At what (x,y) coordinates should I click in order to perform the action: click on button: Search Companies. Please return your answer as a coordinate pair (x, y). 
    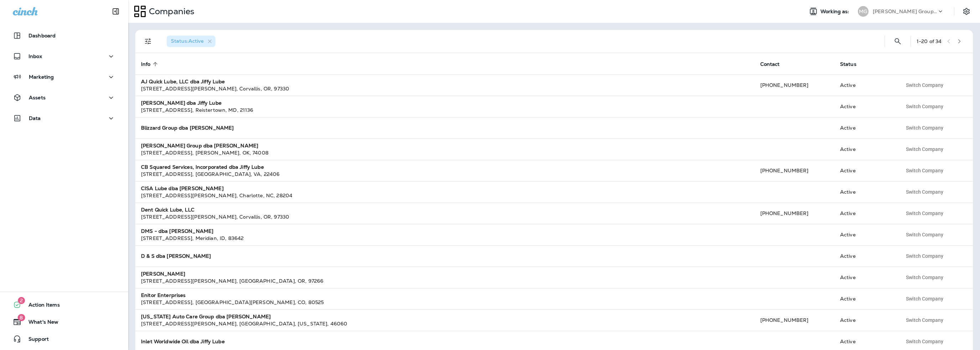
    Looking at the image, I should click on (897, 41).